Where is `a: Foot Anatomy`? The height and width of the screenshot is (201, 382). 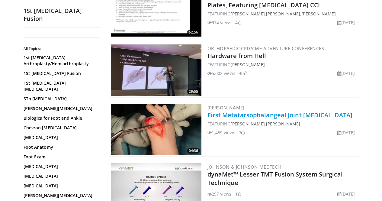
a: Foot Anatomy is located at coordinates (60, 147).